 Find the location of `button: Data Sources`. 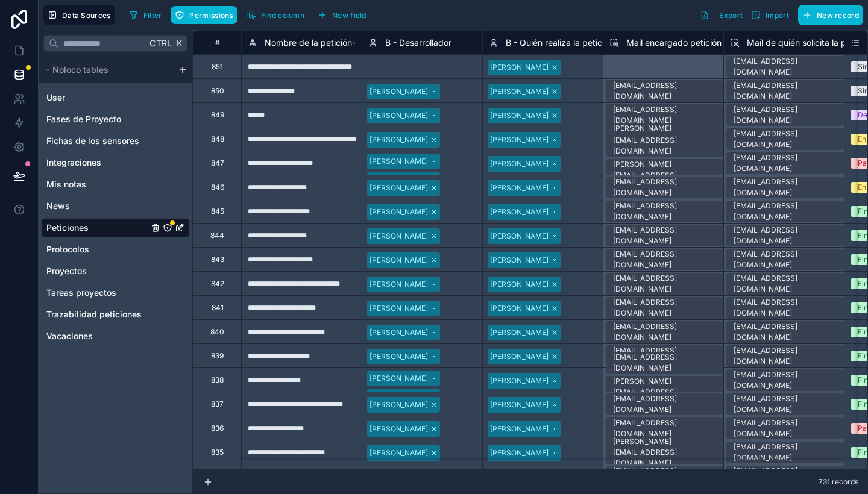

button: Data Sources is located at coordinates (79, 15).